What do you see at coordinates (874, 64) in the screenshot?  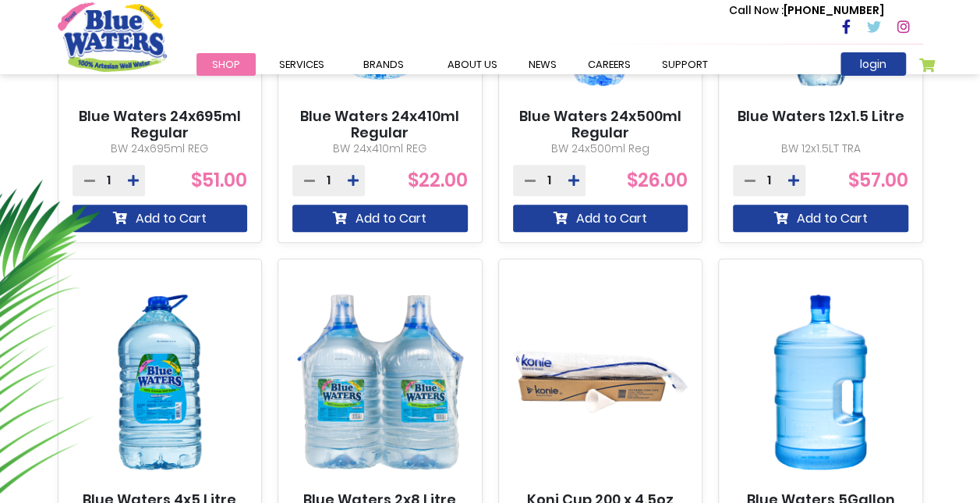 I see `a: login` at bounding box center [874, 64].